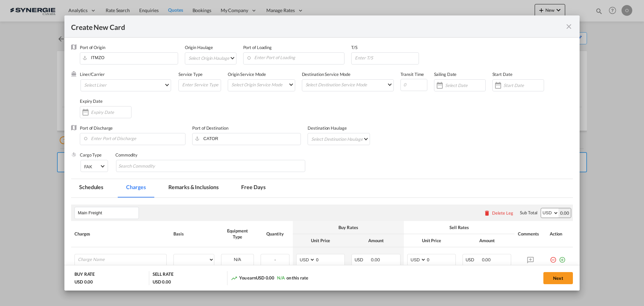 The height and width of the screenshot is (306, 644). Describe the element at coordinates (248, 138) in the screenshot. I see `input: Enter Port of Destination` at that location.